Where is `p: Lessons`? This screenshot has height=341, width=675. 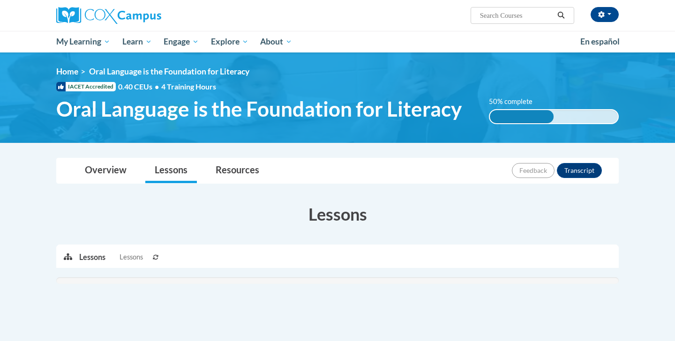
p: Lessons is located at coordinates (92, 257).